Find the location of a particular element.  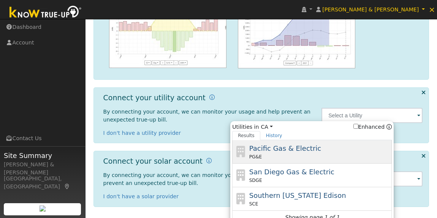

h1: Connect your utility account is located at coordinates (154, 98).